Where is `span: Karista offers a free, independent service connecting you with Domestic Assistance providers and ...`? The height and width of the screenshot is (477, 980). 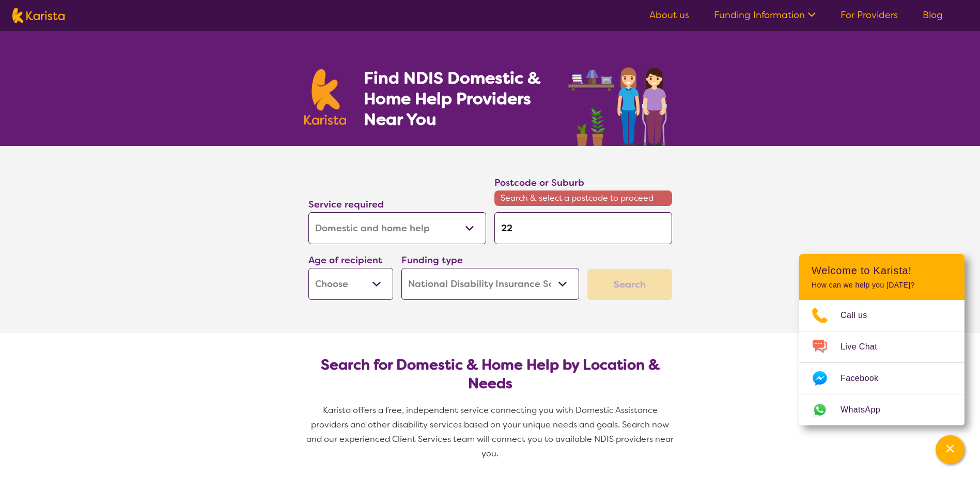 span: Karista offers a free, independent service connecting you with Domestic Assistance providers and ... is located at coordinates (490, 431).